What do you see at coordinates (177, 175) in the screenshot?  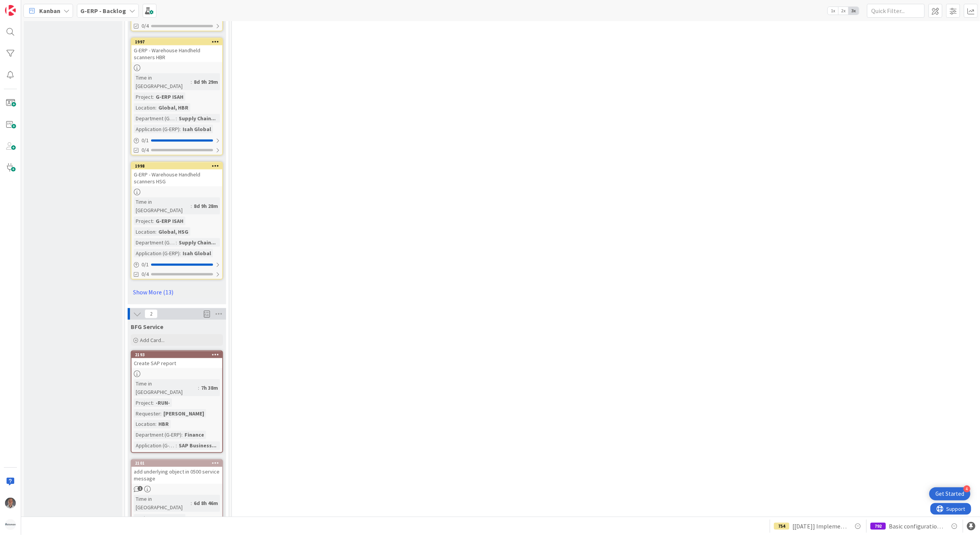 I see `div: 1998G-ERP - Warehouse Handheld scanners HSG` at bounding box center [177, 175].